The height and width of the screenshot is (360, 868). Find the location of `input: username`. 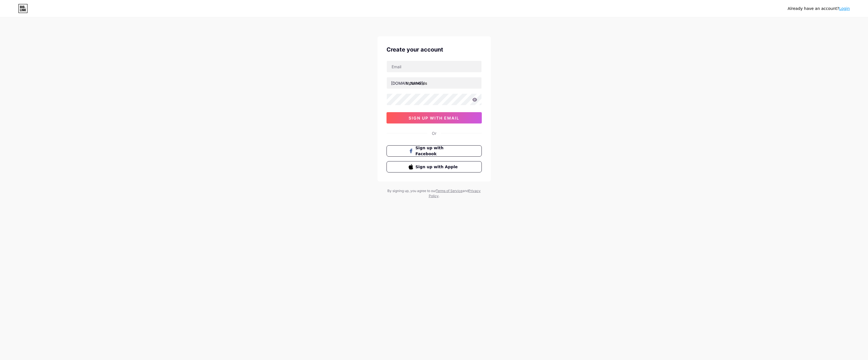

input: username is located at coordinates (434, 83).